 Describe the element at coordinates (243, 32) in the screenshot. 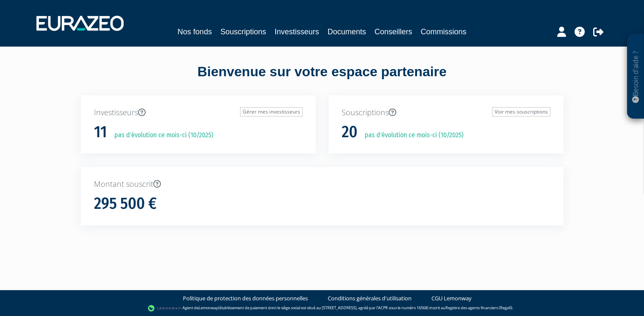

I see `a: Souscriptions` at that location.